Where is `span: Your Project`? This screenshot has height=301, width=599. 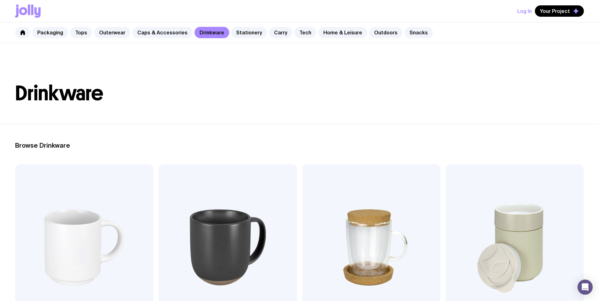
span: Your Project is located at coordinates (555, 11).